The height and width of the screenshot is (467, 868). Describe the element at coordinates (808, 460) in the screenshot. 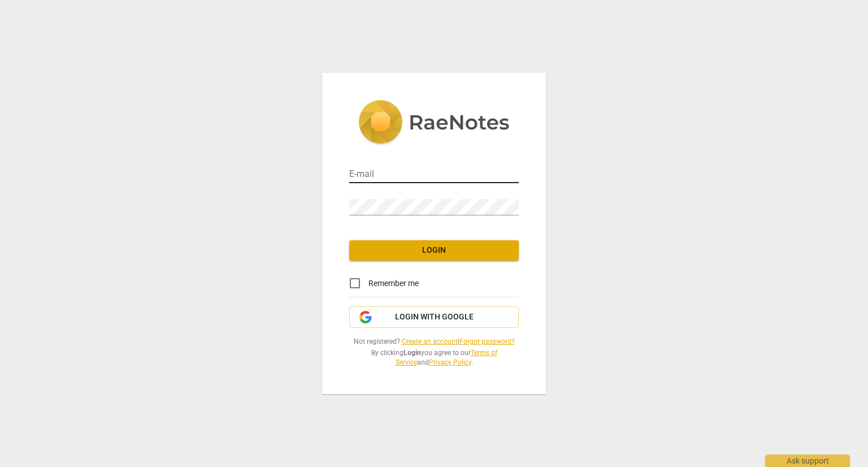

I see `div: Ask support` at that location.